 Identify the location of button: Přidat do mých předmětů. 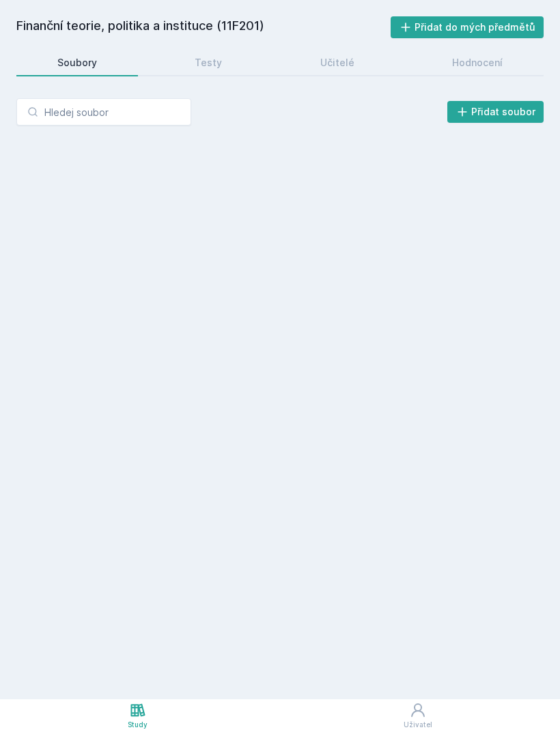
(467, 27).